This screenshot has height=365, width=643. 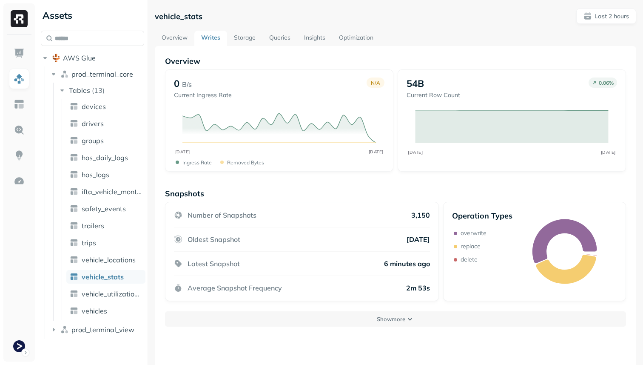 What do you see at coordinates (109, 260) in the screenshot?
I see `span: vehicle_locations` at bounding box center [109, 260].